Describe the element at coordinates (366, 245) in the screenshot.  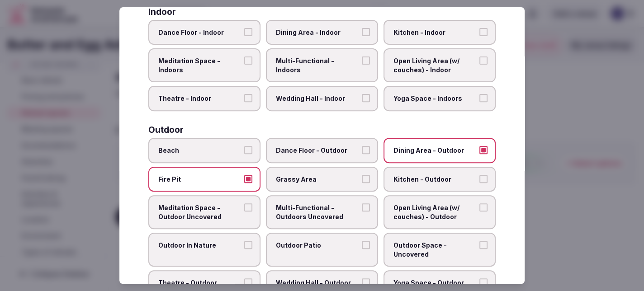
I see `button: Outdoor Patio` at that location.